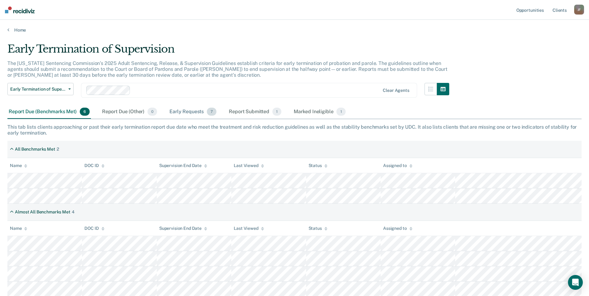  What do you see at coordinates (73, 212) in the screenshot?
I see `div: 4` at bounding box center [73, 212].